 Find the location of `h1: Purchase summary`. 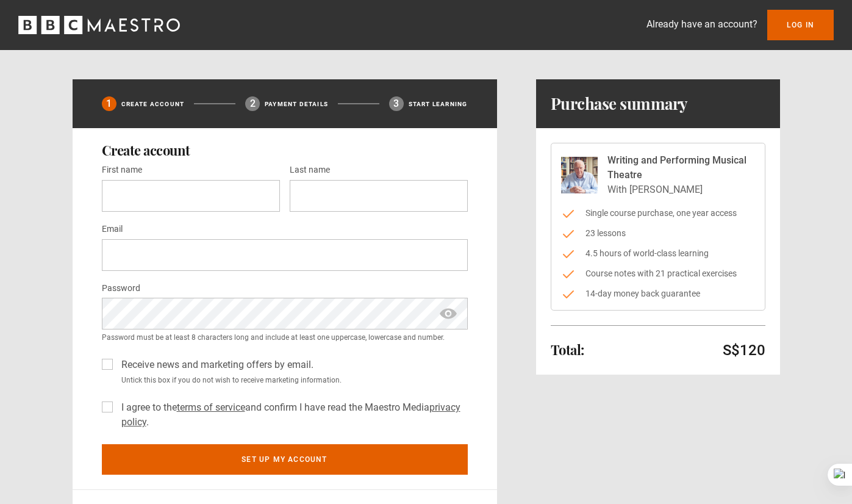

h1: Purchase summary is located at coordinates (619, 104).